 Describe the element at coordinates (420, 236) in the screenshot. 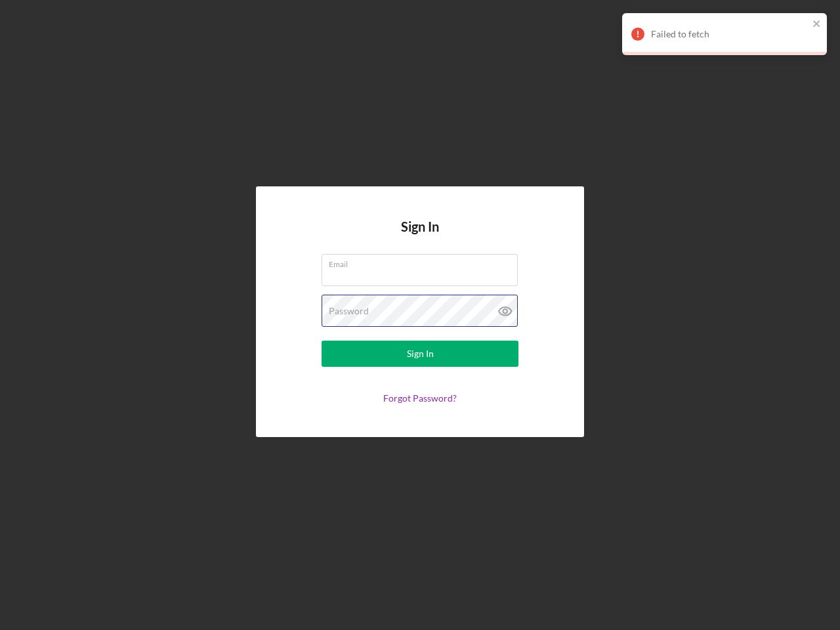

I see `h4: Sign In` at that location.